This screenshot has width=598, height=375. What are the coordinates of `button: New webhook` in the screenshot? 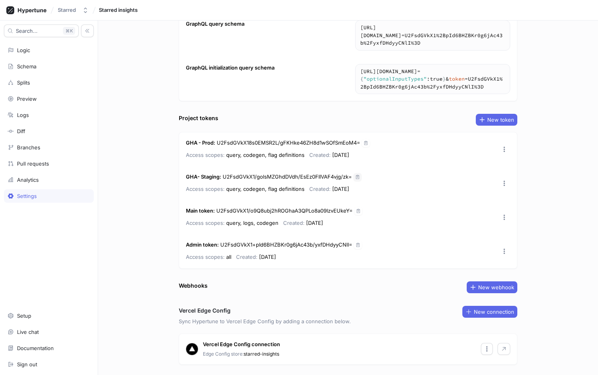 It's located at (492, 287).